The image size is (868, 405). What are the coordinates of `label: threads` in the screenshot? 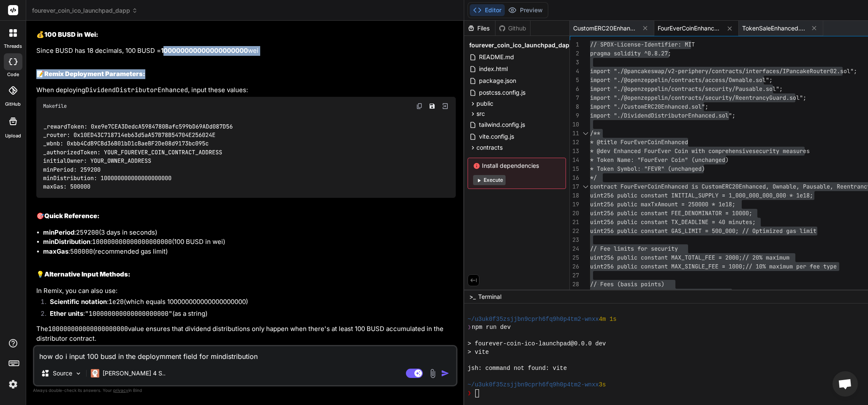 It's located at (13, 46).